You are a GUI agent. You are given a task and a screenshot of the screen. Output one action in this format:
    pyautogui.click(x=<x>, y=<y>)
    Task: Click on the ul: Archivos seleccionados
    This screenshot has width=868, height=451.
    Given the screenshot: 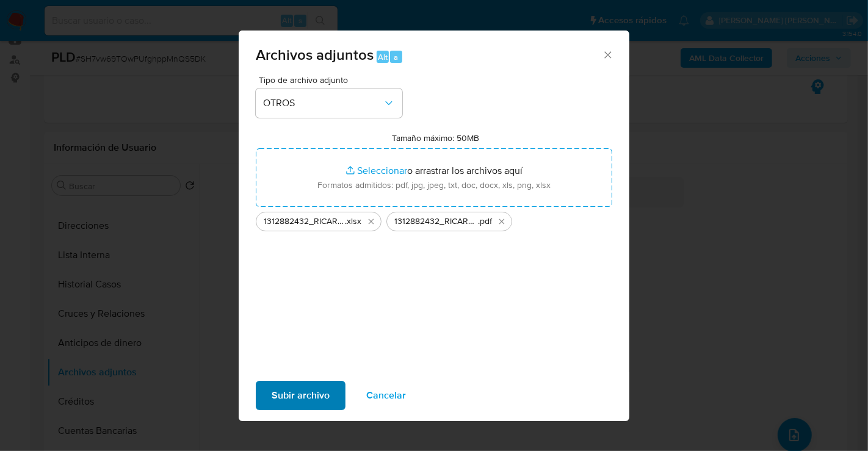 What is the action you would take?
    pyautogui.click(x=434, y=219)
    